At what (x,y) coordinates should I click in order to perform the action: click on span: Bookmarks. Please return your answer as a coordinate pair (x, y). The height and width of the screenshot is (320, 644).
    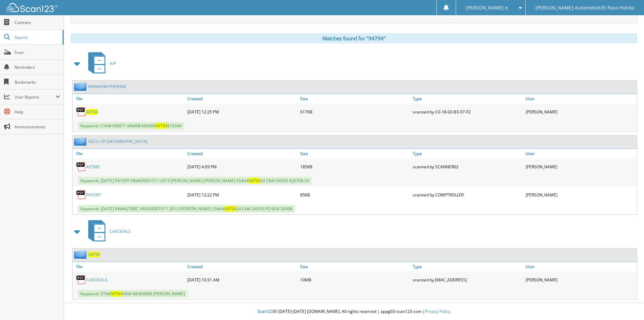
    Looking at the image, I should click on (37, 82).